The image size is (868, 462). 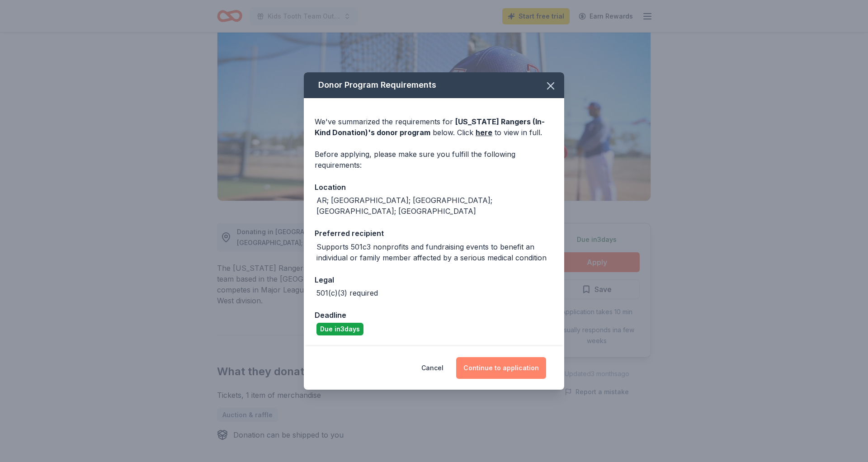 I want to click on button: Continue to application, so click(x=501, y=368).